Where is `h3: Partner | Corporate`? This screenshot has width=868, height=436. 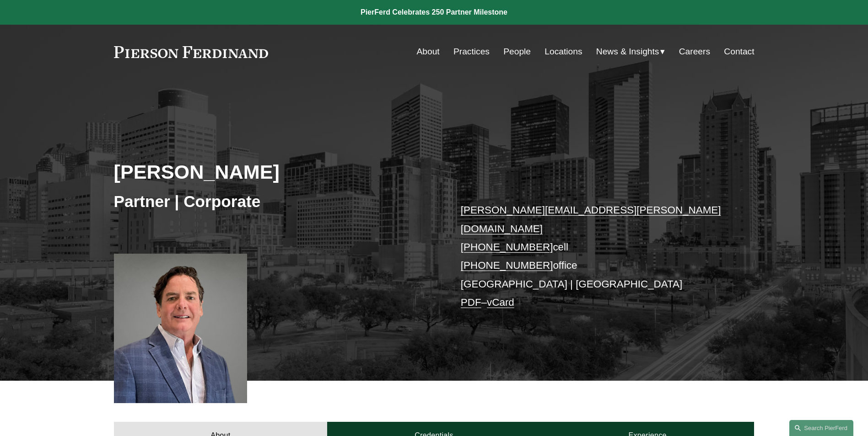
h3: Partner | Corporate is located at coordinates (274, 202).